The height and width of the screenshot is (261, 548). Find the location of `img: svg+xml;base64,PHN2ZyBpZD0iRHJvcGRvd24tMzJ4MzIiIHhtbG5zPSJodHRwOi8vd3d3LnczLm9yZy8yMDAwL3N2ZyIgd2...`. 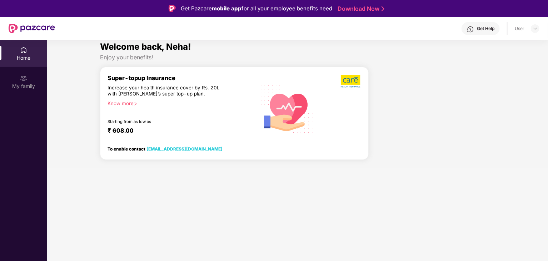

img: svg+xml;base64,PHN2ZyBpZD0iRHJvcGRvd24tMzJ4MzIiIHhtbG5zPSJodHRwOi8vd3d3LnczLm9yZy8yMDAwL3N2ZyIgd2... is located at coordinates (536, 29).